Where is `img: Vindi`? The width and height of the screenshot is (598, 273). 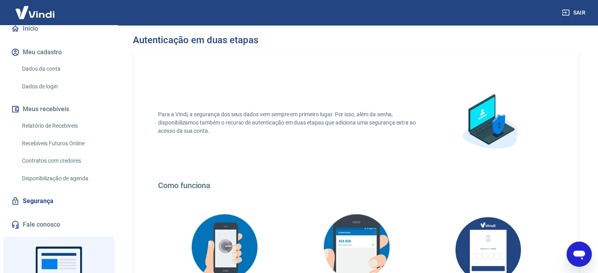 img: Vindi is located at coordinates (35, 12).